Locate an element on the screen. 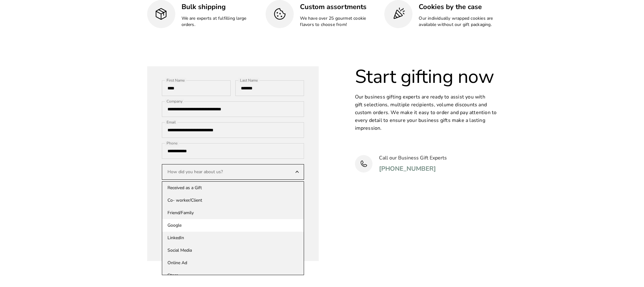 This screenshot has width=644, height=287. p: Our business gifting experts are ready to assist you with gift selections, multiple recipients, v... is located at coordinates (426, 112).